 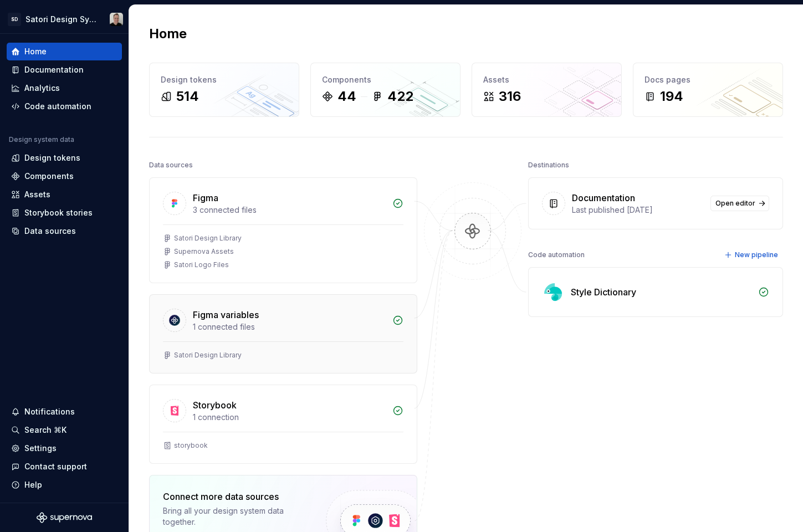 I want to click on a: Home, so click(x=64, y=52).